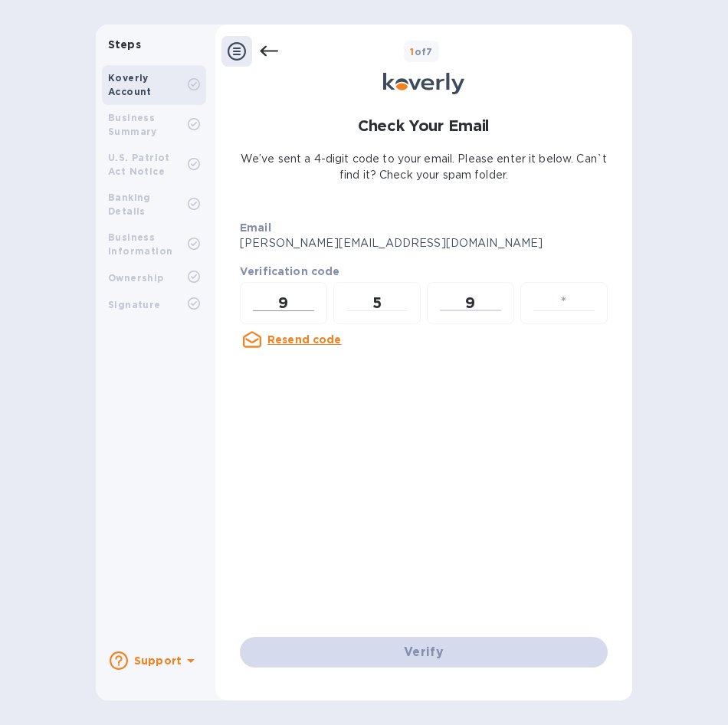 This screenshot has height=725, width=728. Describe the element at coordinates (140, 244) in the screenshot. I see `b: Business Information` at that location.